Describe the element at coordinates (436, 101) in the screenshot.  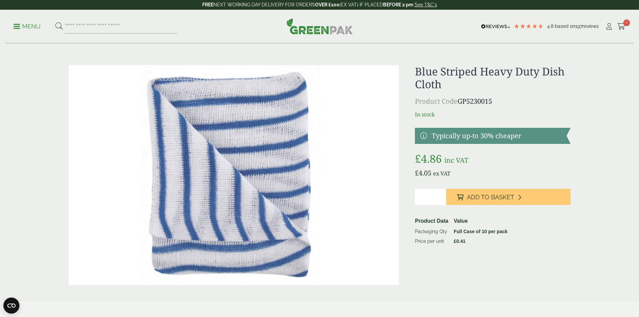
I see `span: Product Code` at that location.